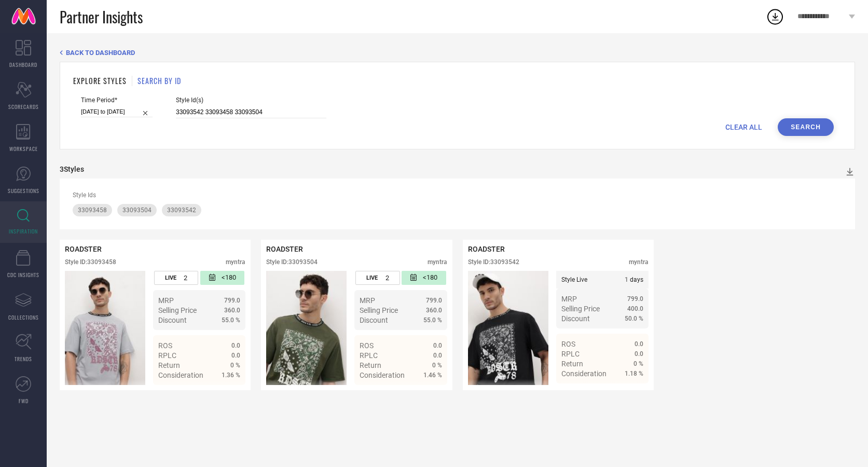  I want to click on h1: SEARCH BY ID, so click(159, 80).